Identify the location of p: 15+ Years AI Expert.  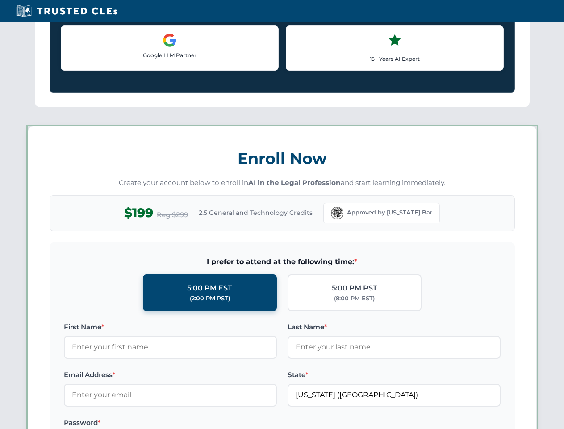
(395, 58).